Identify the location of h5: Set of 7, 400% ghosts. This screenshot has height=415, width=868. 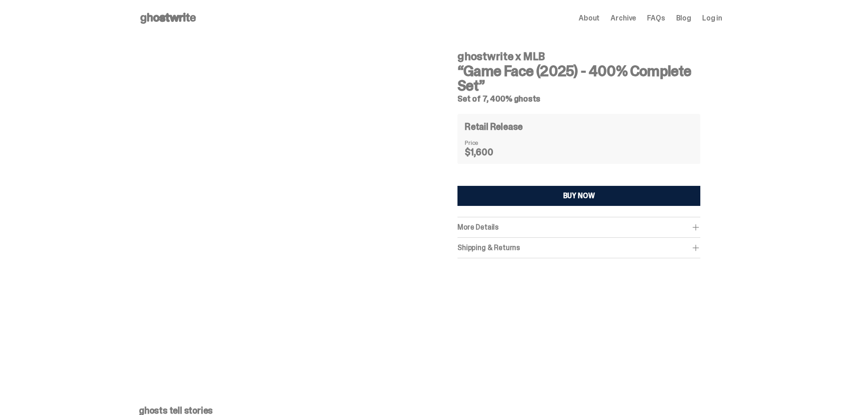
(579, 99).